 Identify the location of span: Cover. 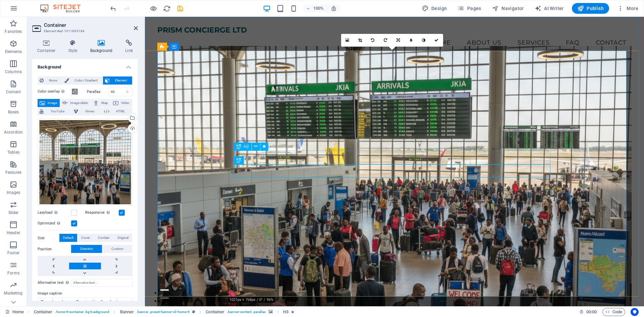
(86, 238).